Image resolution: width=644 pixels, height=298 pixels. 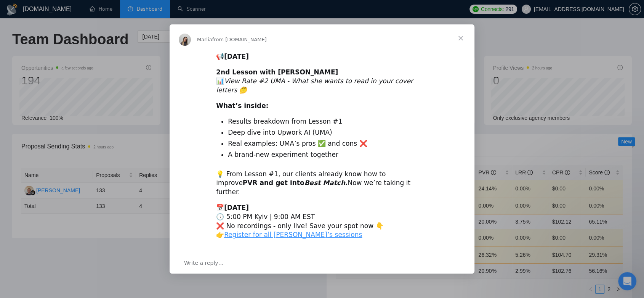 I want to click on span: Close, so click(x=461, y=38).